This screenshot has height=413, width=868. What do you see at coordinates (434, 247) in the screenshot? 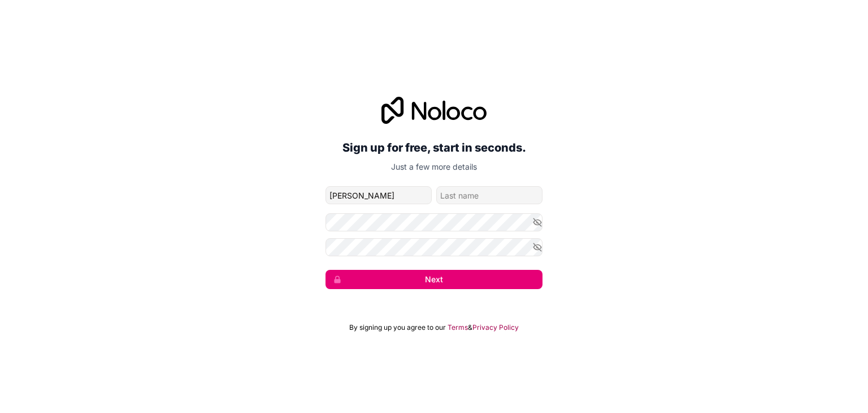
I see `input: Confirm password` at bounding box center [434, 247].